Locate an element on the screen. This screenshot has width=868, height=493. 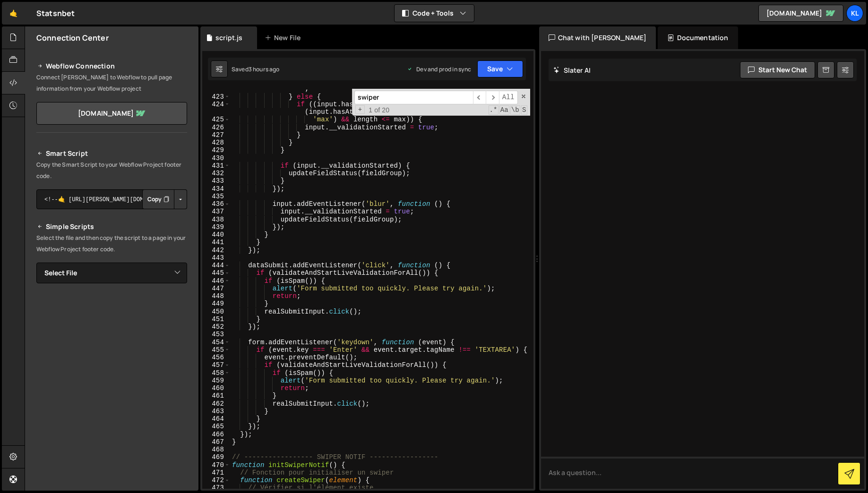
span: Alt-Enter is located at coordinates (508, 98).